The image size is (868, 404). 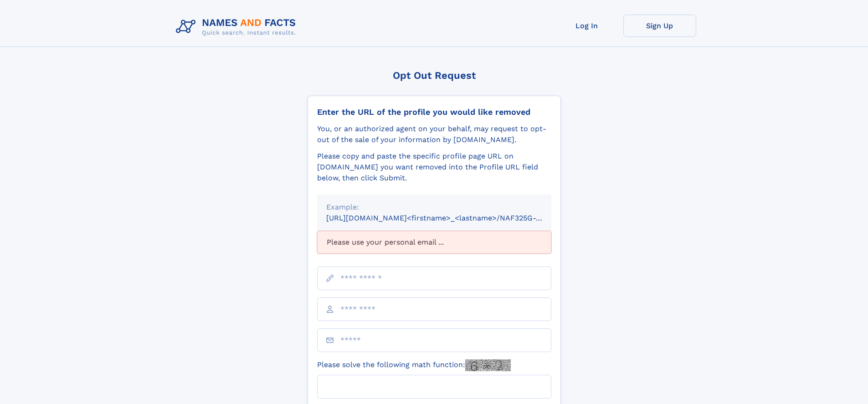 What do you see at coordinates (434, 112) in the screenshot?
I see `div: Enter the URL of the profile you would like removed` at bounding box center [434, 112].